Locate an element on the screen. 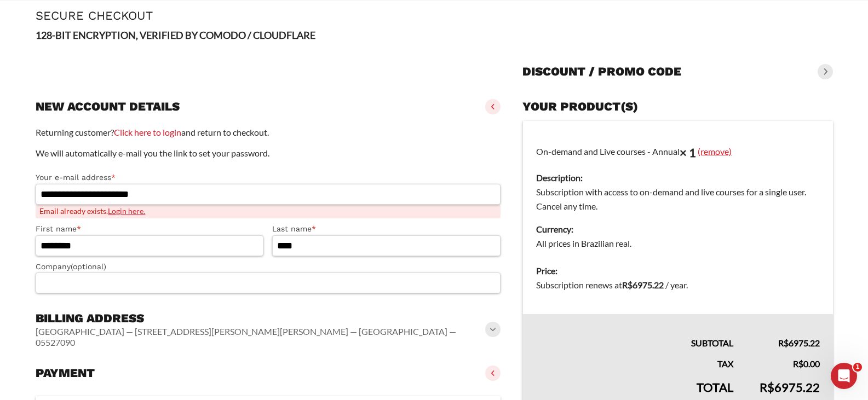 Image resolution: width=868 pixels, height=400 pixels. h3: Billing address is located at coordinates (262, 319).